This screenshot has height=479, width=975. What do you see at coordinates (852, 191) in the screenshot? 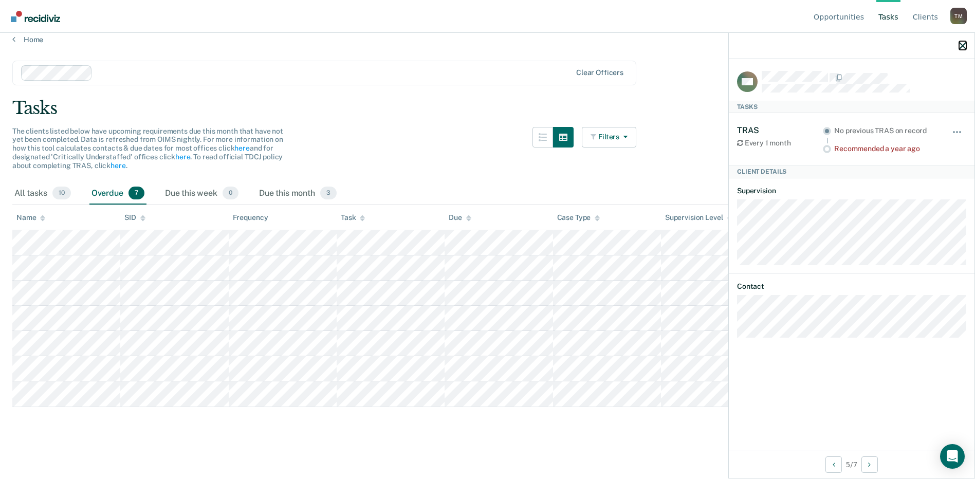
I see `dt: Supervision` at bounding box center [852, 191].